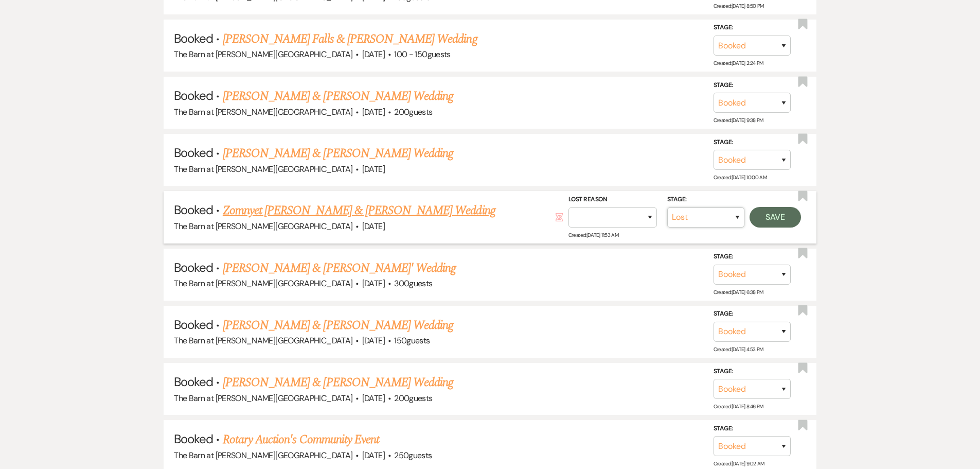  Describe the element at coordinates (412, 340) in the screenshot. I see `span: 150 guests` at that location.